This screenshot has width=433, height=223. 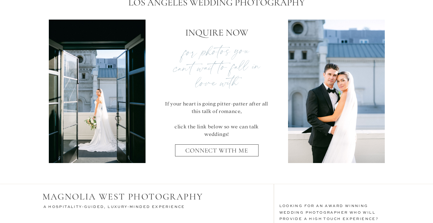 What do you see at coordinates (217, 31) in the screenshot?
I see `p: INQUIRE NOW` at bounding box center [217, 31].